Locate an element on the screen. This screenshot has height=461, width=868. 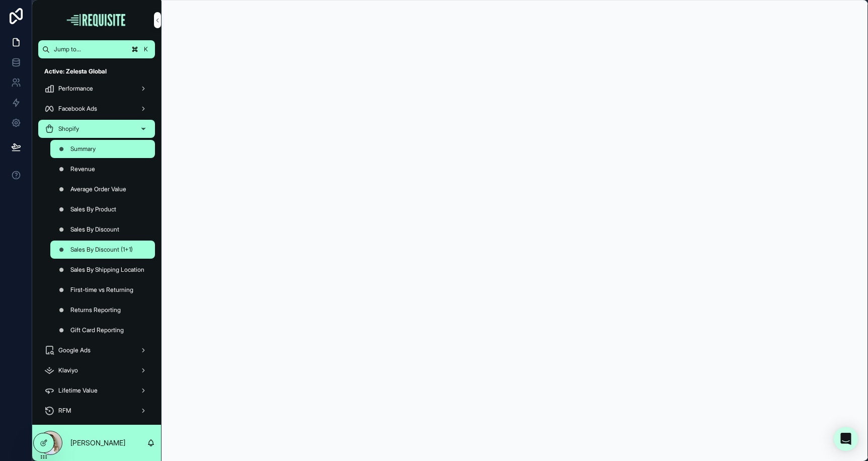
a: Sales By Discount (1+1) is located at coordinates (102, 249).